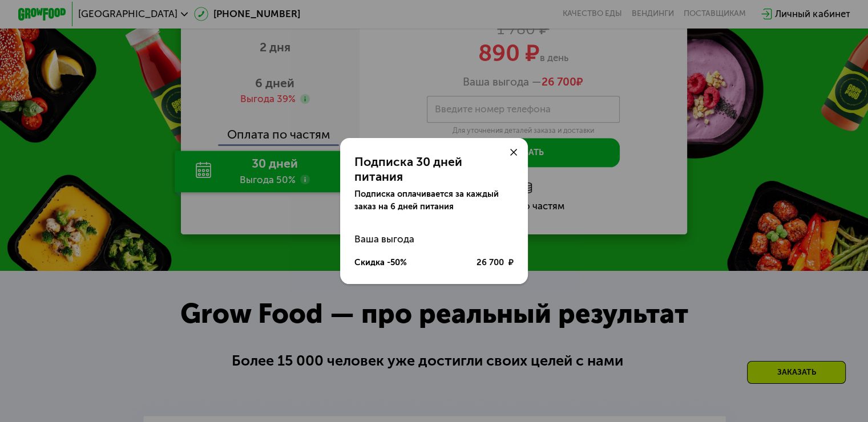 The height and width of the screenshot is (422, 868). I want to click on div: Подписка оплачивается за каждый заказ на 6 дней питания, so click(434, 200).